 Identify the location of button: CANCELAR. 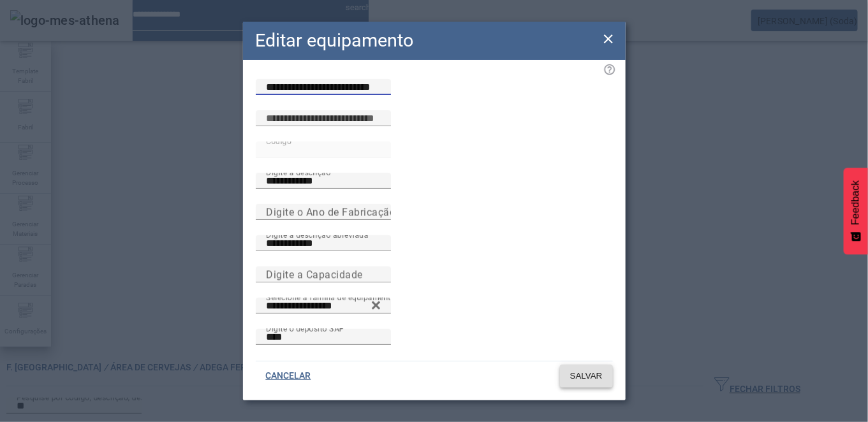
(288, 377).